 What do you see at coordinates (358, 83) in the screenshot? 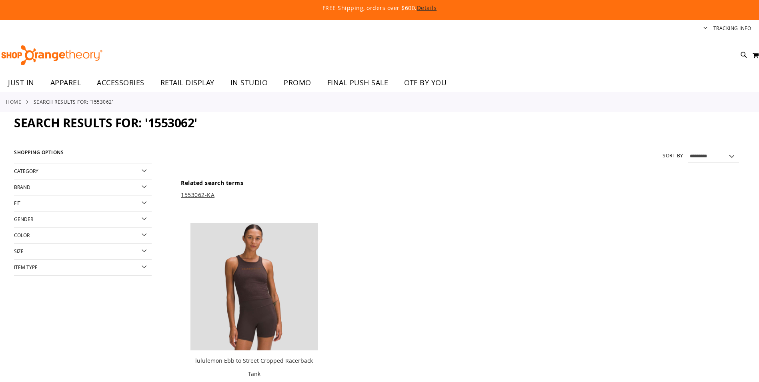
I see `a: FINAL PUSH SALE` at bounding box center [358, 83].